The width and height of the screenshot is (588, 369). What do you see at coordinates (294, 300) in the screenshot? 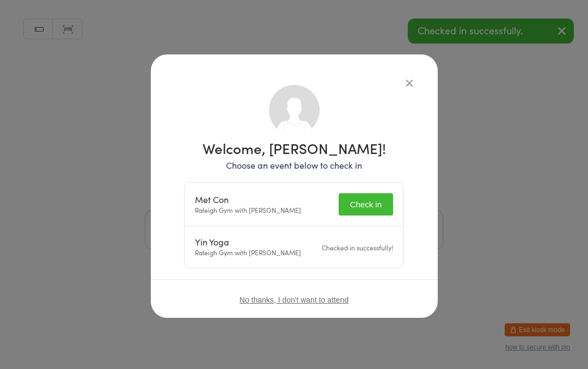
I see `span: No thanks, I don't want to attend` at bounding box center [294, 300].